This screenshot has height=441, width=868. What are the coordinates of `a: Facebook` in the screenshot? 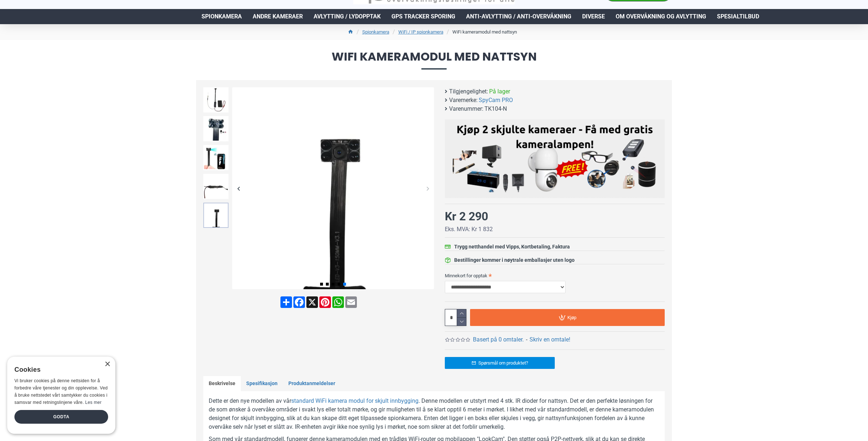 It's located at (299, 302).